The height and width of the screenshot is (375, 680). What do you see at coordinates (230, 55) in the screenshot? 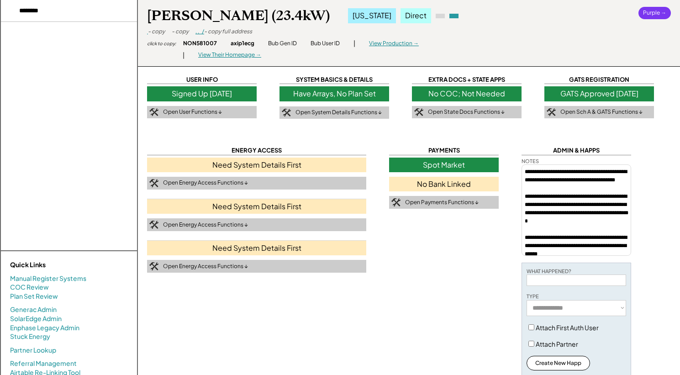
I see `div: View Their Homepage →` at bounding box center [230, 55].